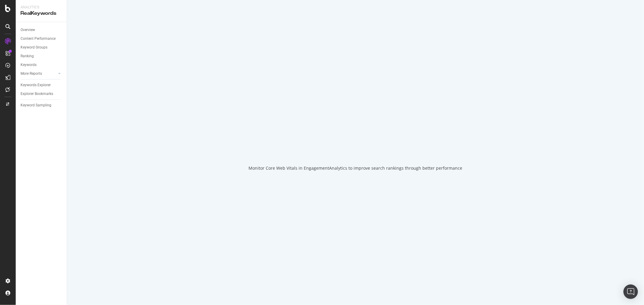 This screenshot has height=305, width=644. Describe the element at coordinates (631, 292) in the screenshot. I see `div: Open Intercom Messenger` at that location.